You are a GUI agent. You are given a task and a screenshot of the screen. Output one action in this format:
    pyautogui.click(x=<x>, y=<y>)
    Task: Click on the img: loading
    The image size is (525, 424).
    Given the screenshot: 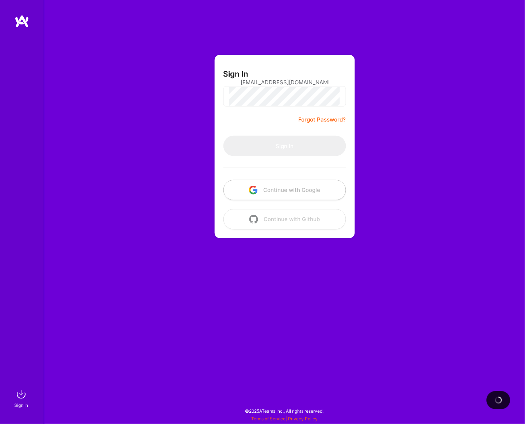 What is the action you would take?
    pyautogui.click(x=498, y=400)
    